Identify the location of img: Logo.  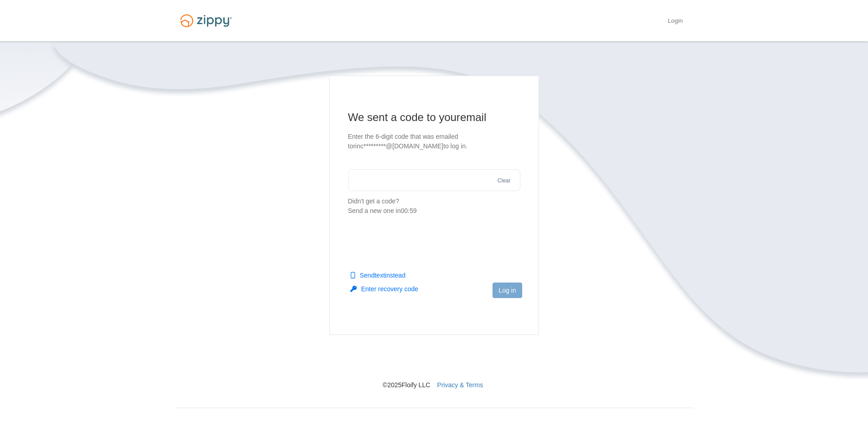
(206, 20).